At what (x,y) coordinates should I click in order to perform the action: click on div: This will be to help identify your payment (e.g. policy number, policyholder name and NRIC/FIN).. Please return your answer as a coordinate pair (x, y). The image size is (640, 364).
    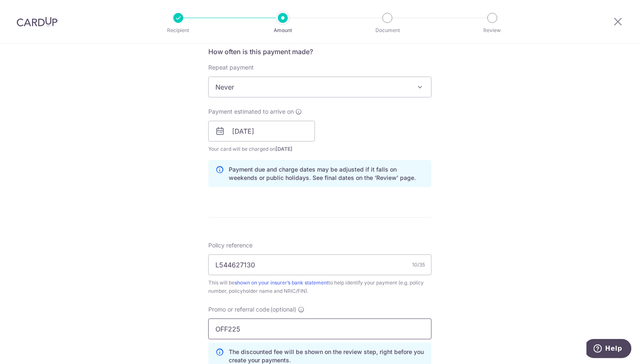
    Looking at the image, I should click on (320, 287).